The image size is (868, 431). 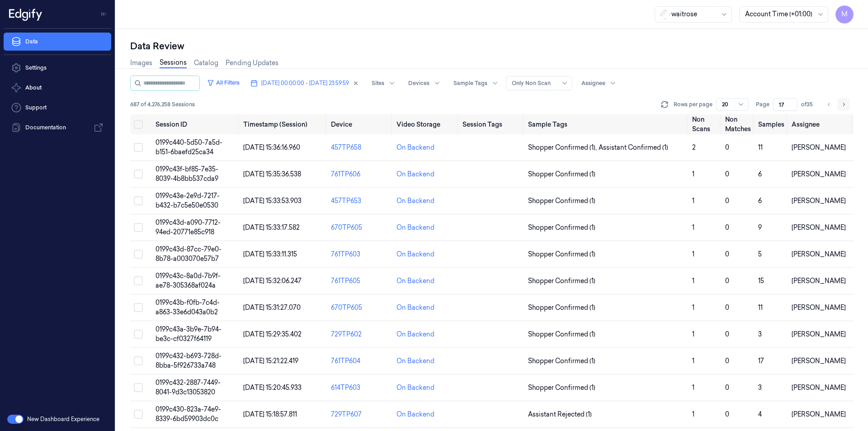 What do you see at coordinates (252, 63) in the screenshot?
I see `a: Pending Updates` at bounding box center [252, 63].